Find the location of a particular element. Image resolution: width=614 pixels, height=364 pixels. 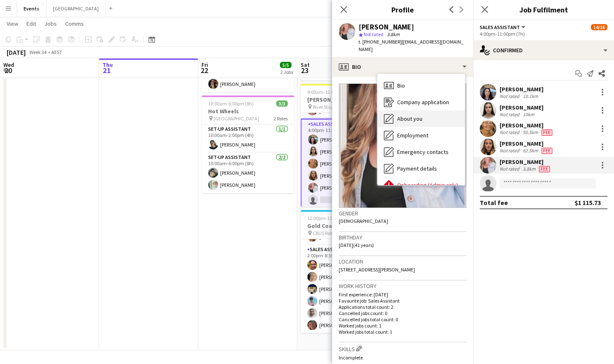

div: 2 Jobs is located at coordinates (287, 72).